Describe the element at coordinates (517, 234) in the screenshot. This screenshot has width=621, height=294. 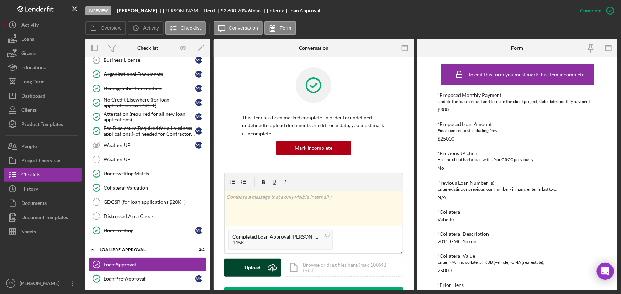
I see `div: *Collateral Description` at that location.